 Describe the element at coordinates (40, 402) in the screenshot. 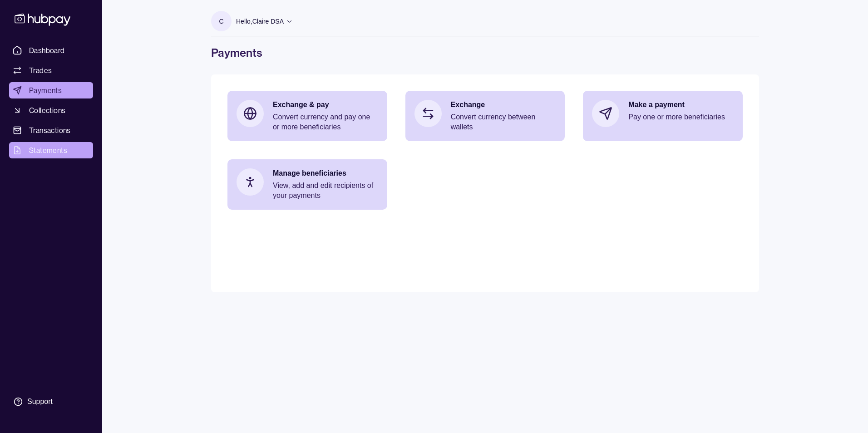

I see `div: Support` at that location.